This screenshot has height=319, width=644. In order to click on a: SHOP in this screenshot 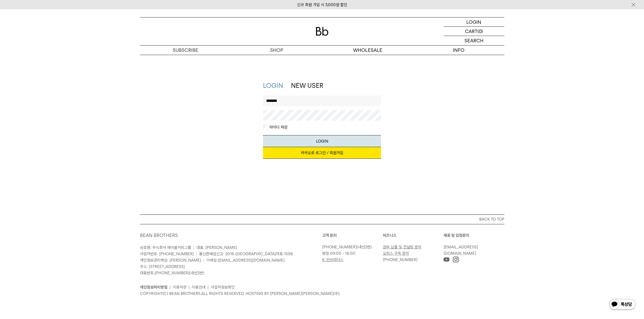, I will do `click(276, 50)`.